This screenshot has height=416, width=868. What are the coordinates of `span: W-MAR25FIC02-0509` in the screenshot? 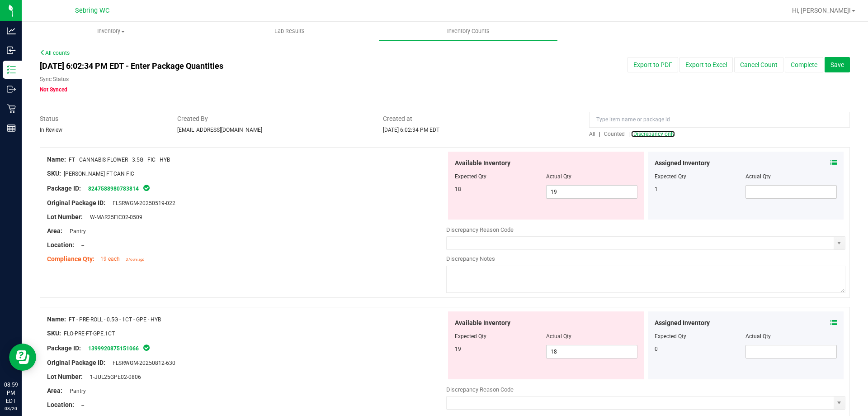 It's located at (114, 217).